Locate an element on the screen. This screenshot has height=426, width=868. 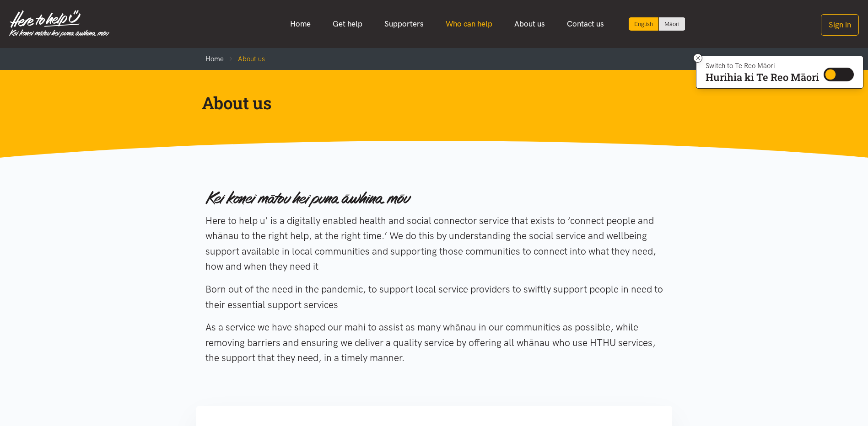
a: About us is located at coordinates (530, 24).